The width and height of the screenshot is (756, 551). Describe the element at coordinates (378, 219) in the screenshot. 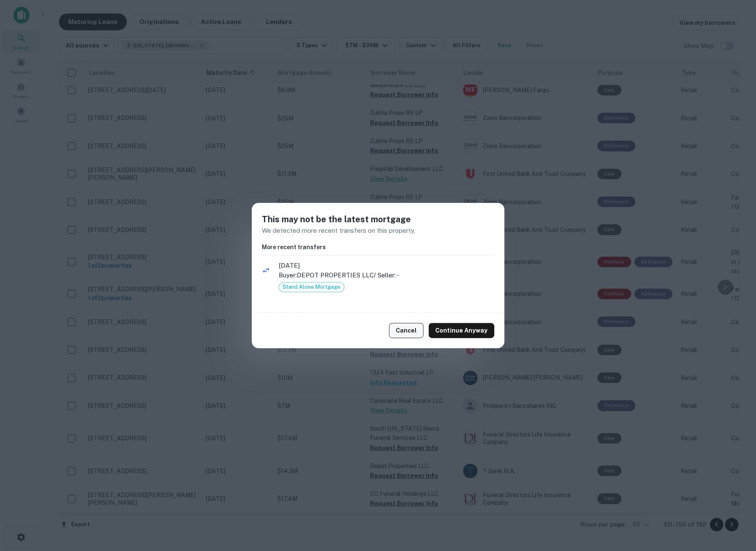

I see `h5: This may not be the latest mortgage` at that location.